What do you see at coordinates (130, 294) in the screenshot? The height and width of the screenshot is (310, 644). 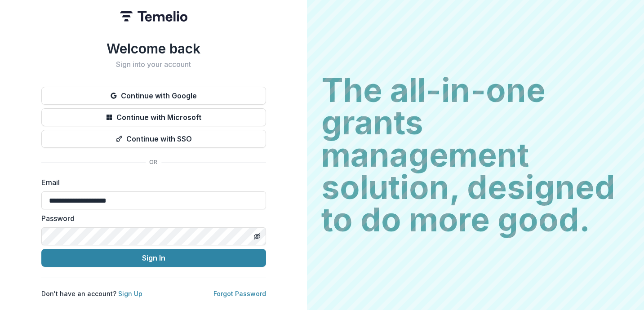 I see `a: Sign Up` at bounding box center [130, 294].